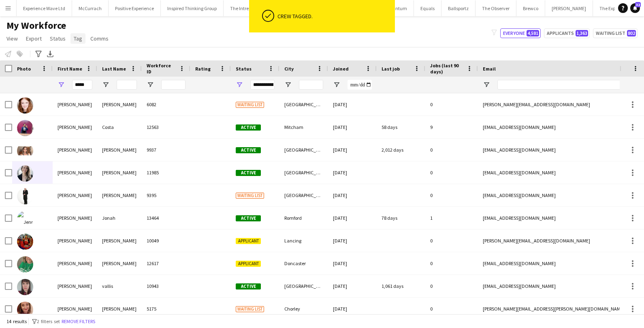 The width and height of the screenshot is (644, 328). I want to click on div: 6082, so click(166, 104).